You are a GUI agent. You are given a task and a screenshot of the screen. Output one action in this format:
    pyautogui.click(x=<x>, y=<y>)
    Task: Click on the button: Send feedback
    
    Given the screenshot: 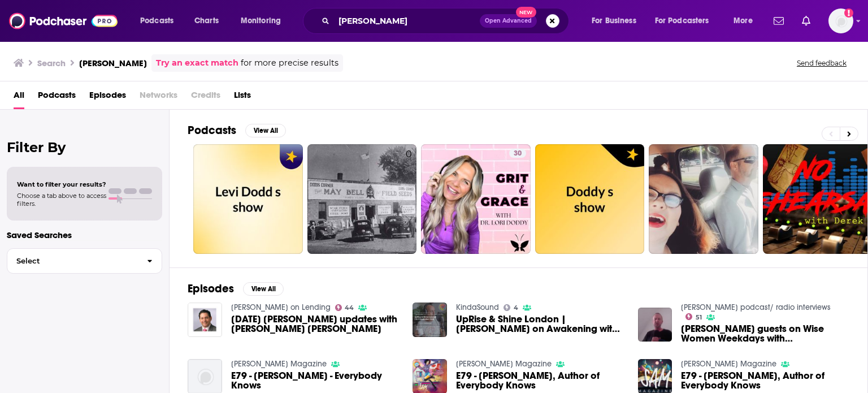 What is the action you would take?
    pyautogui.click(x=822, y=62)
    